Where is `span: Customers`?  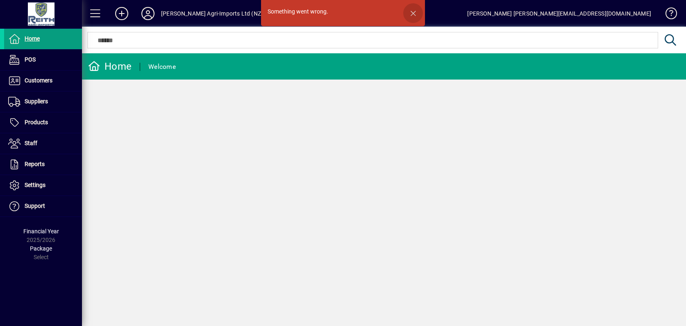 span: Customers is located at coordinates (39, 80).